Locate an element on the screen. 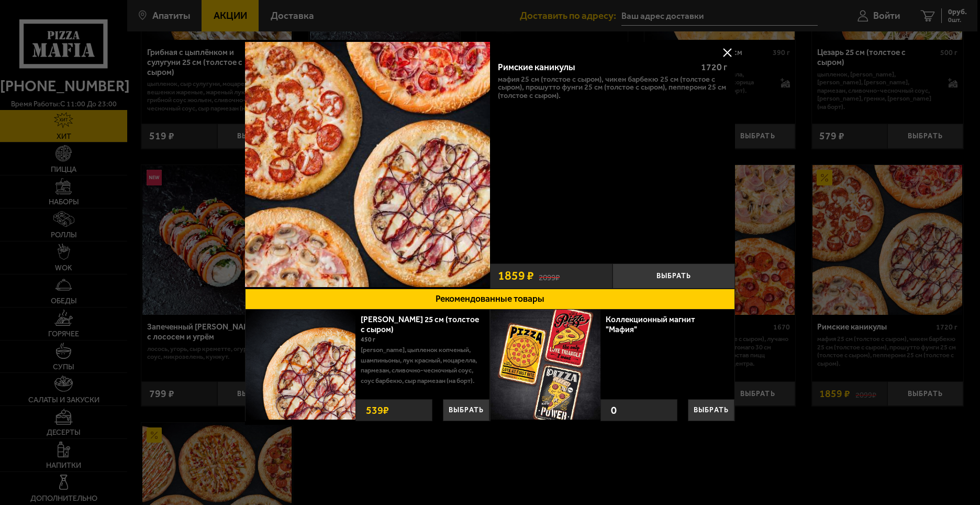  img: Римские каникулы is located at coordinates (367, 164).